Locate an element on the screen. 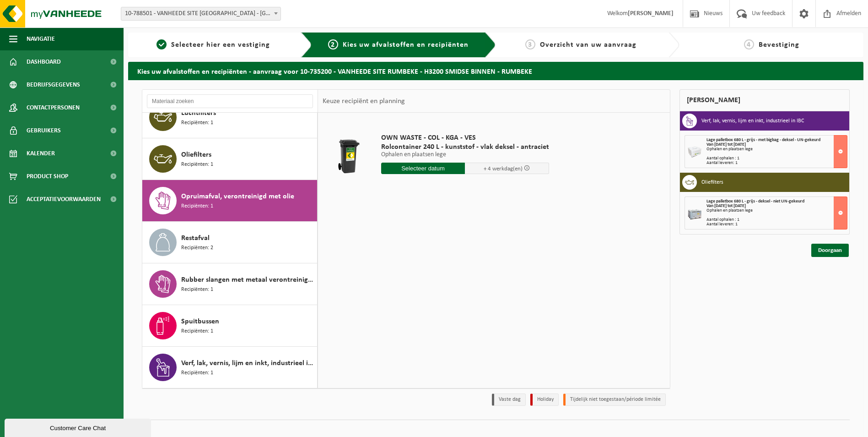 This screenshot has width=868, height=437. span: Spuitbussen is located at coordinates (200, 321).